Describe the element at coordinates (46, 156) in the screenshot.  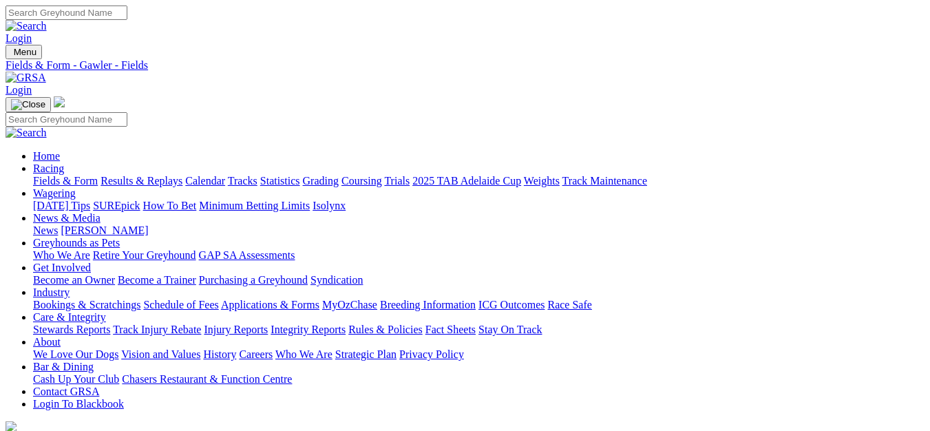
I see `a: Home` at that location.